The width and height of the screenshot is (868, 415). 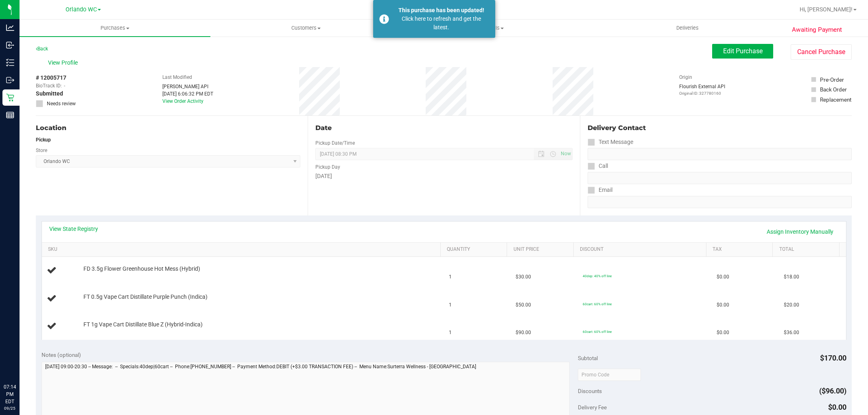 I want to click on inline-svg: Inventory, so click(x=10, y=63).